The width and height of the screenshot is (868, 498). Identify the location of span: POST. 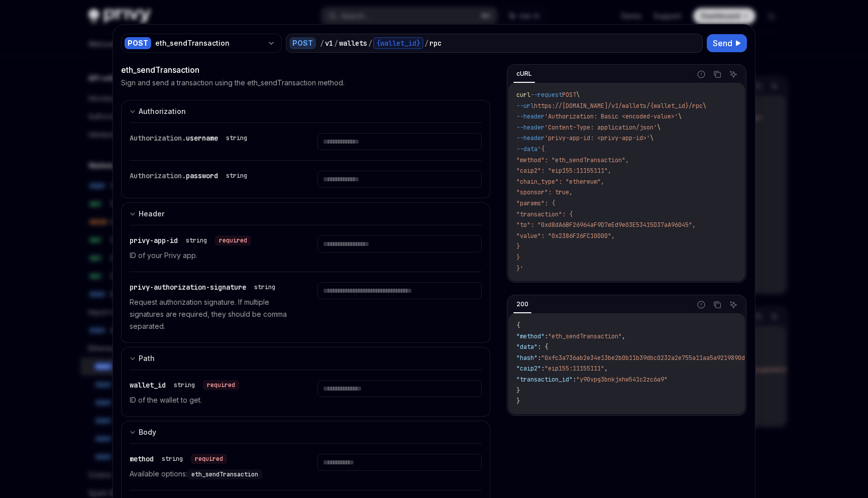
(569, 95).